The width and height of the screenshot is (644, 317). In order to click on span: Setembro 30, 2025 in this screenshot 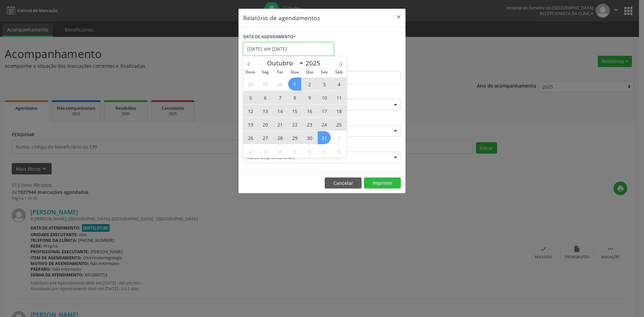, I will do `click(280, 84)`.